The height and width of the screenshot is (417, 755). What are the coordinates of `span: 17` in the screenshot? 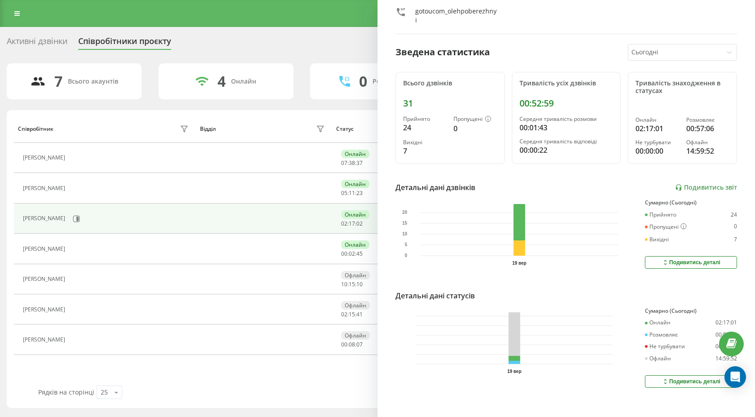 It's located at (352, 223).